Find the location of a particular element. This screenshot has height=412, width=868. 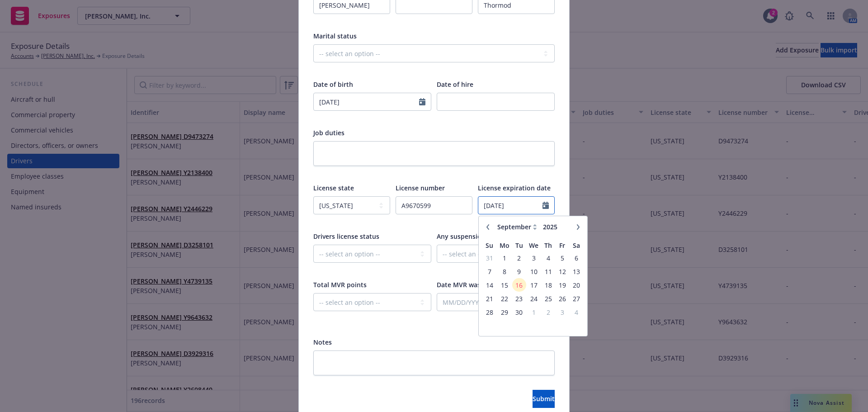

span: 30 is located at coordinates (519, 312).